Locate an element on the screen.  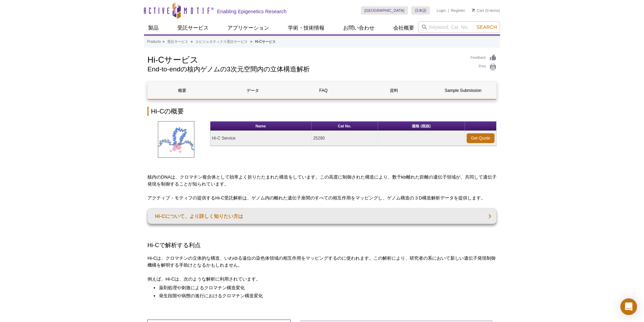
a: Sample Submission is located at coordinates (464, 91).